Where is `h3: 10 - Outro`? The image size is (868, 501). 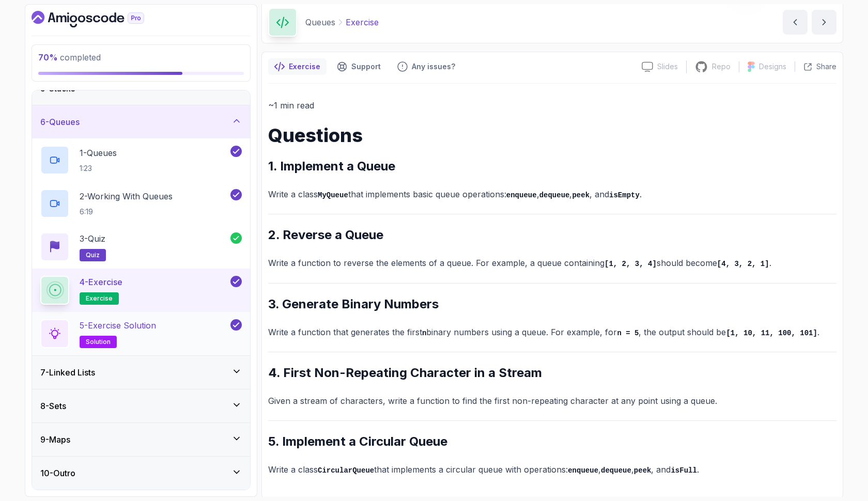 h3: 10 - Outro is located at coordinates (58, 473).